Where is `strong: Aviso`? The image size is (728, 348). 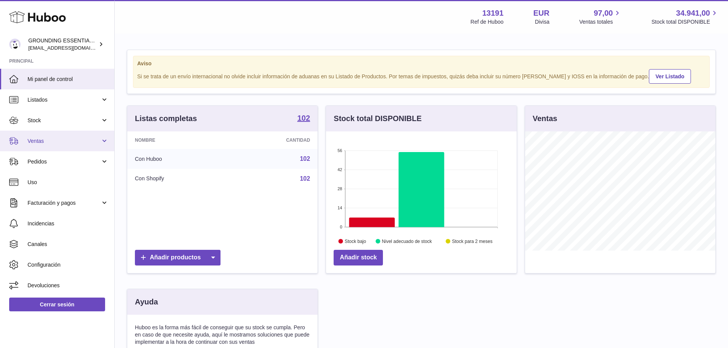 strong: Aviso is located at coordinates (421, 63).